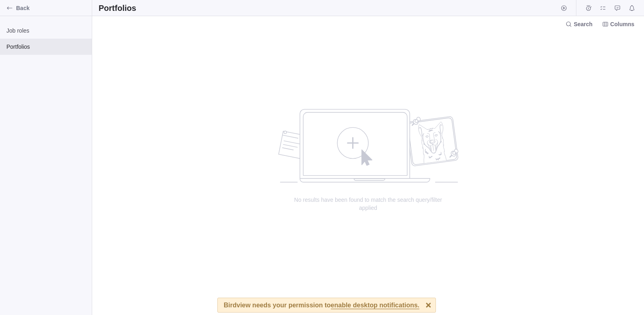 The height and width of the screenshot is (315, 644). Describe the element at coordinates (46, 31) in the screenshot. I see `span: Job roles` at that location.